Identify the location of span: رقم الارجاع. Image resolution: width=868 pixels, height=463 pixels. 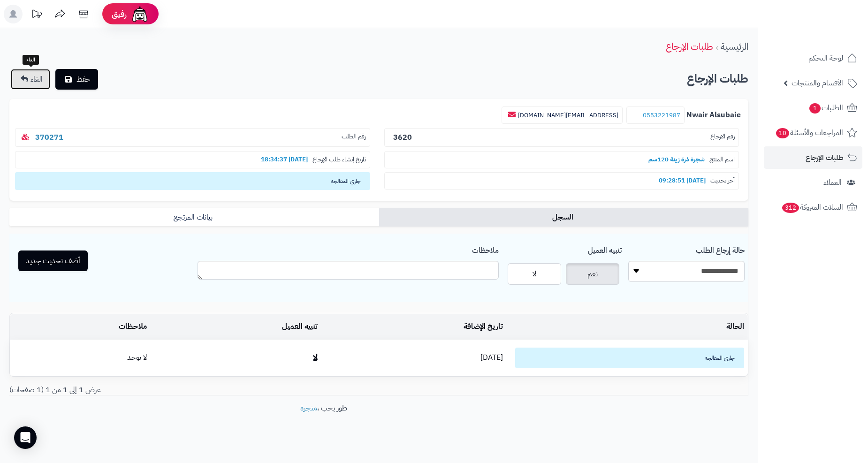
(723, 138).